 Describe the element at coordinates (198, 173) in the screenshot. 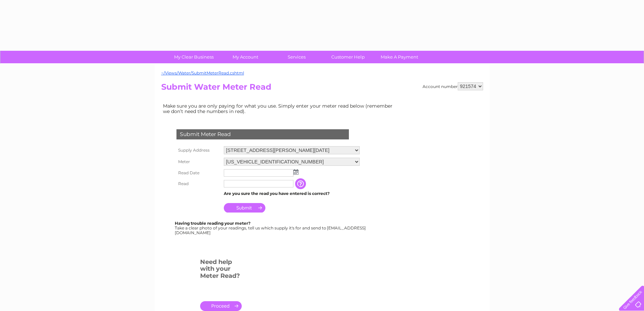

I see `th: Read Date` at that location.